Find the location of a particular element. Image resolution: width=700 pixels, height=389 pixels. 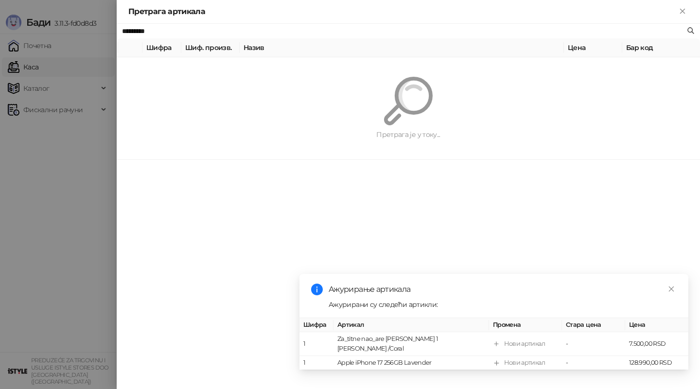

th: Стара цена is located at coordinates (594, 325).